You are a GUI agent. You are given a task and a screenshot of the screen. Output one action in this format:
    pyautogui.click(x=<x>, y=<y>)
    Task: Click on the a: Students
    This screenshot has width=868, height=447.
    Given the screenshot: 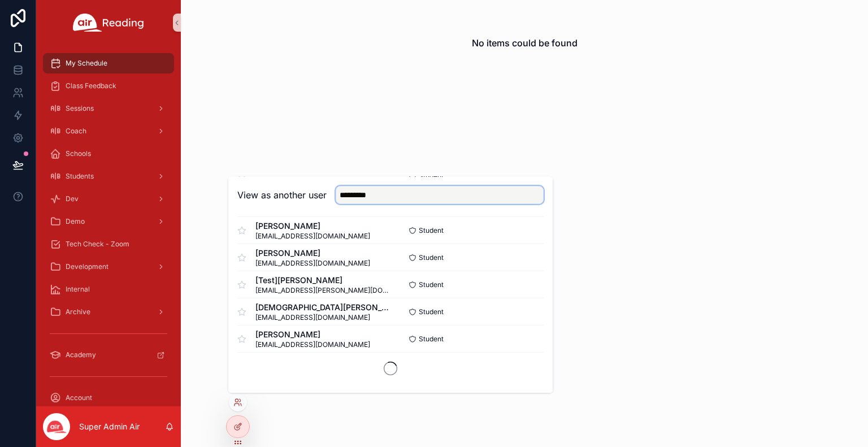 What is the action you would take?
    pyautogui.click(x=108, y=176)
    